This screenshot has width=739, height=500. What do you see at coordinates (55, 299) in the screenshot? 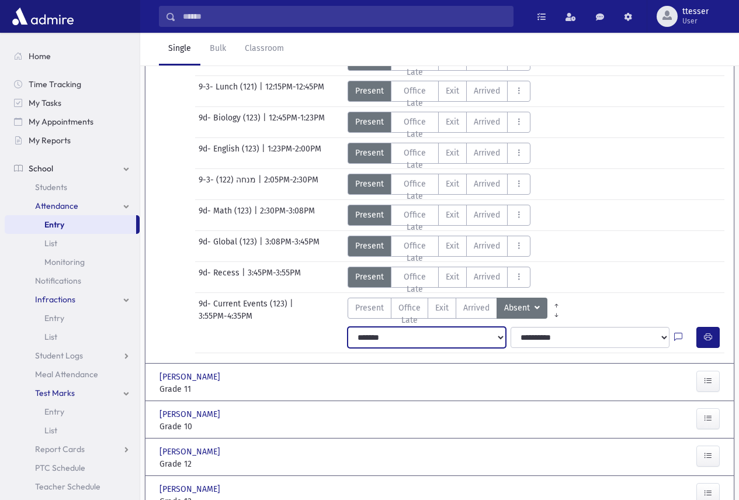
I see `span: Infractions` at bounding box center [55, 299].